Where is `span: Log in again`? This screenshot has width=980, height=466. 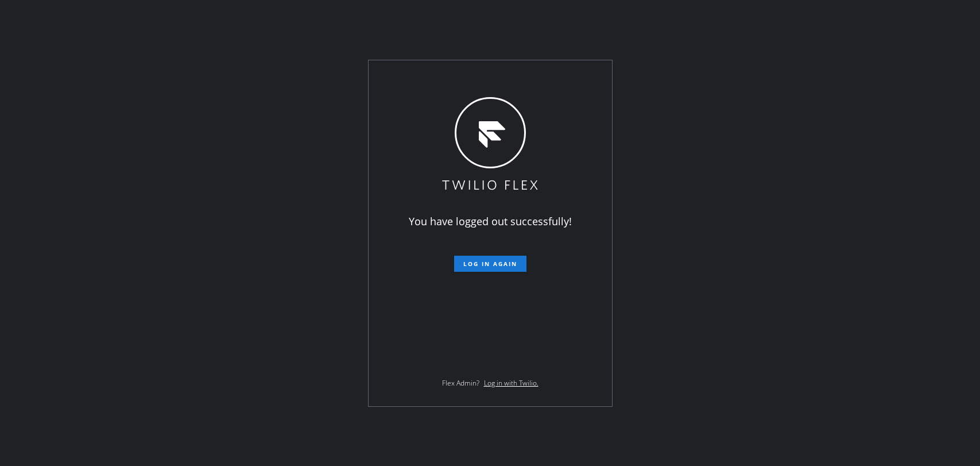
span: Log in again is located at coordinates (490, 264).